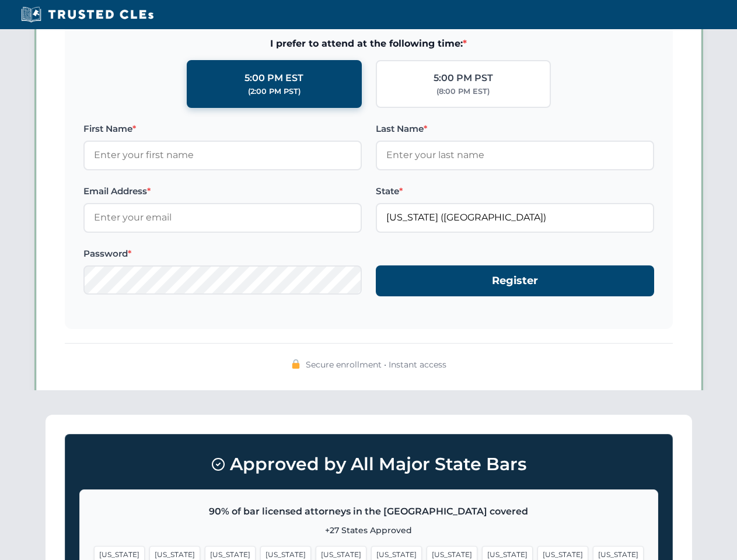  I want to click on div: 5:00 PM PST, so click(463, 78).